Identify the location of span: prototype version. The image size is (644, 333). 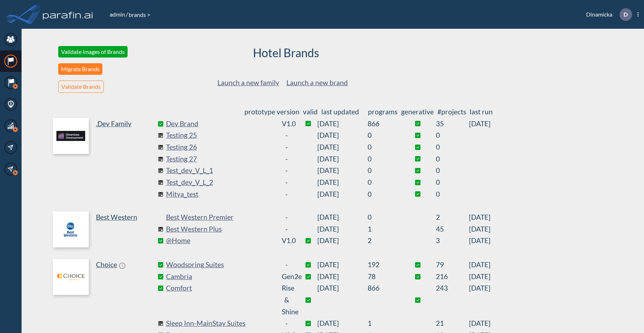
(272, 111).